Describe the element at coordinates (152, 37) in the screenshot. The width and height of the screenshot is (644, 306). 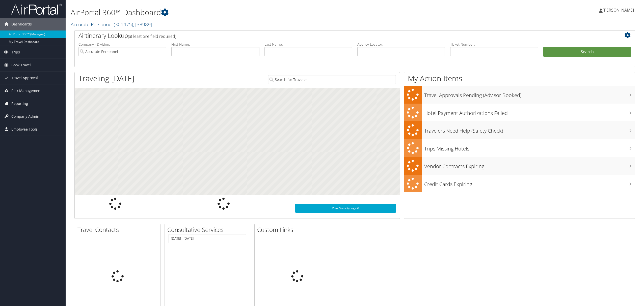
I see `span: (at least one field required)` at that location.